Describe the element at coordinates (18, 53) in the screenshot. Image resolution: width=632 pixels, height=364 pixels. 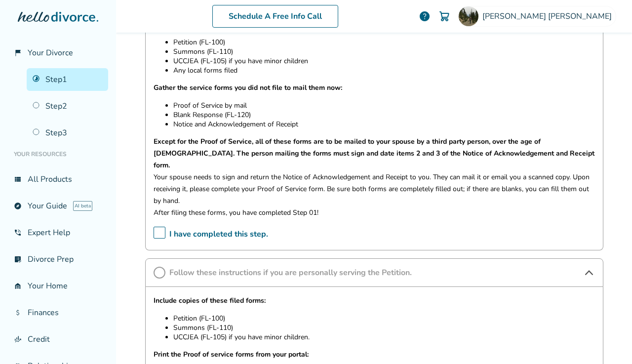
I see `span: flag_2` at that location.